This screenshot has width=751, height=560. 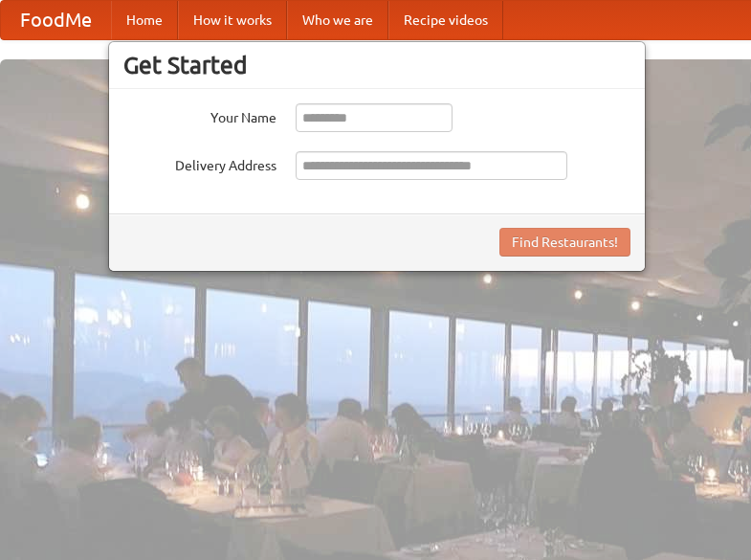 What do you see at coordinates (564, 242) in the screenshot?
I see `button: Find Restaurants!` at bounding box center [564, 242].